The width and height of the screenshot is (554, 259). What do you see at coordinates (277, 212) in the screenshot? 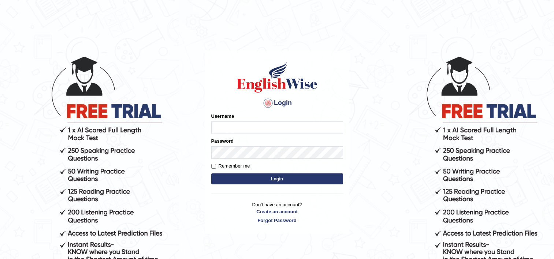
I see `a: Create an account` at bounding box center [277, 212].